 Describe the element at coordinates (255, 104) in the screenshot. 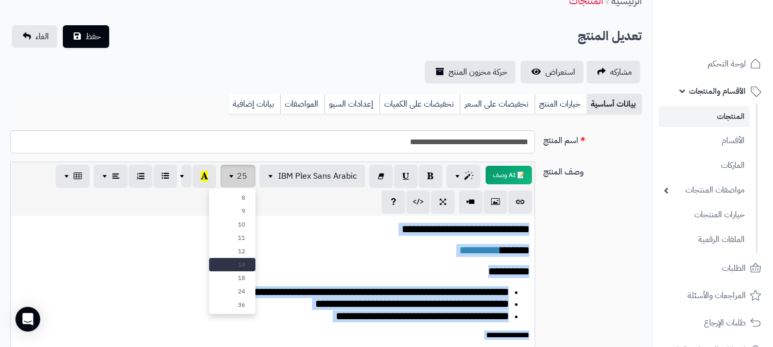

I see `a: بيانات إضافية` at that location.